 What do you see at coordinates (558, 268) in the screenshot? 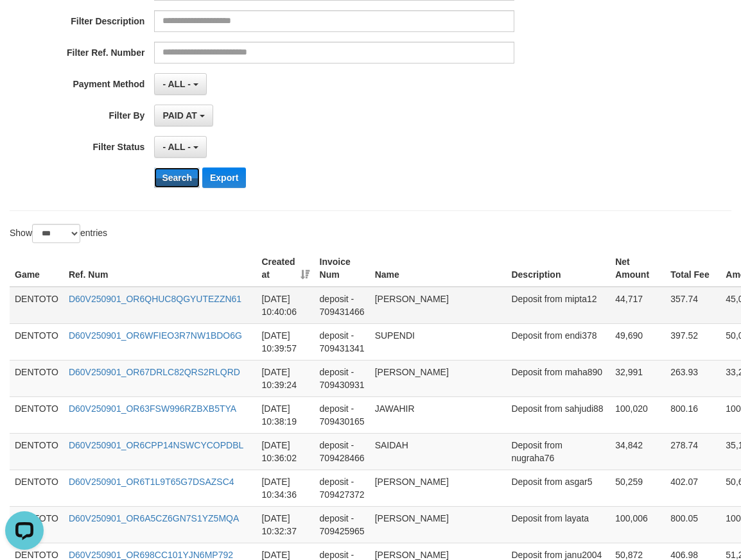
I see `th: Description` at bounding box center [558, 268].